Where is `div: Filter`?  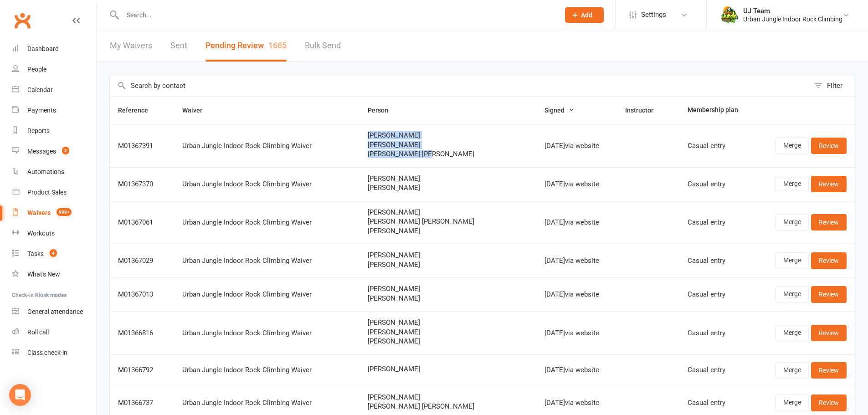 div: Filter is located at coordinates (835, 86).